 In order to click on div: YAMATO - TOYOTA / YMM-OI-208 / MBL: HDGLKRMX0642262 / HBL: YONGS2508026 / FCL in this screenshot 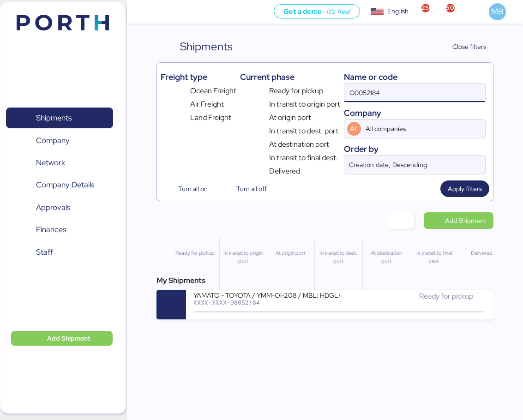, I will do `click(266, 294)`.